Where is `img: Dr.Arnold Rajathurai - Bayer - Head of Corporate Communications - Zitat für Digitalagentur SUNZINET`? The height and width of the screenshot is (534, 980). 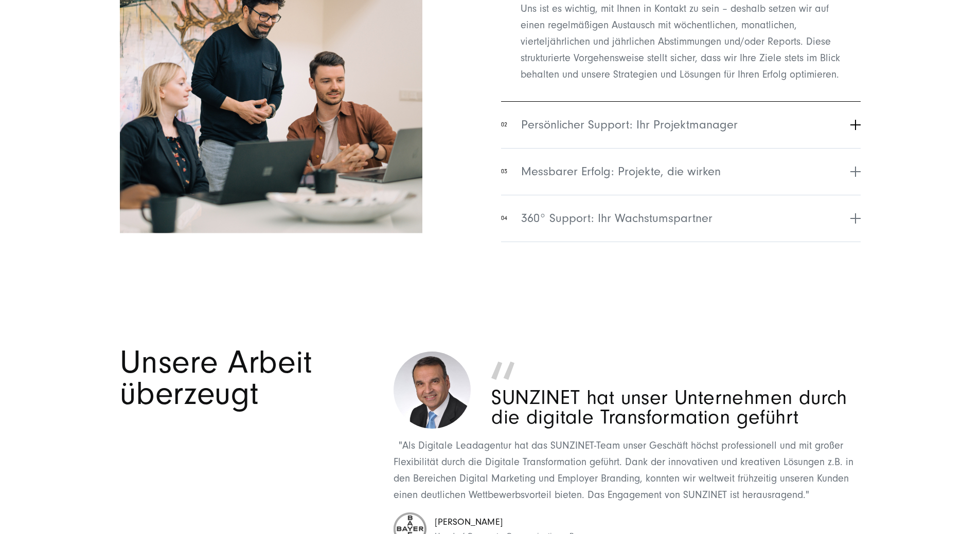 img: Dr.Arnold Rajathurai - Bayer - Head of Corporate Communications - Zitat für Digitalagentur SUNZINET is located at coordinates (433, 390).